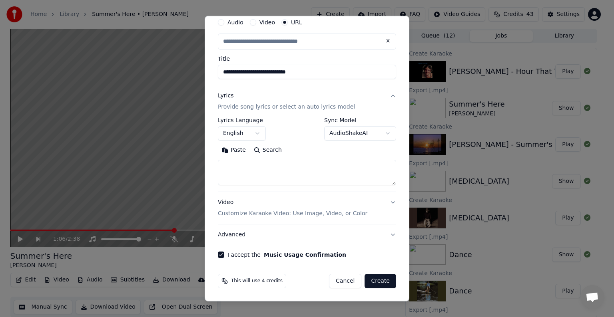 The height and width of the screenshot is (317, 614). Describe the element at coordinates (267, 22) in the screenshot. I see `label: Video` at that location.